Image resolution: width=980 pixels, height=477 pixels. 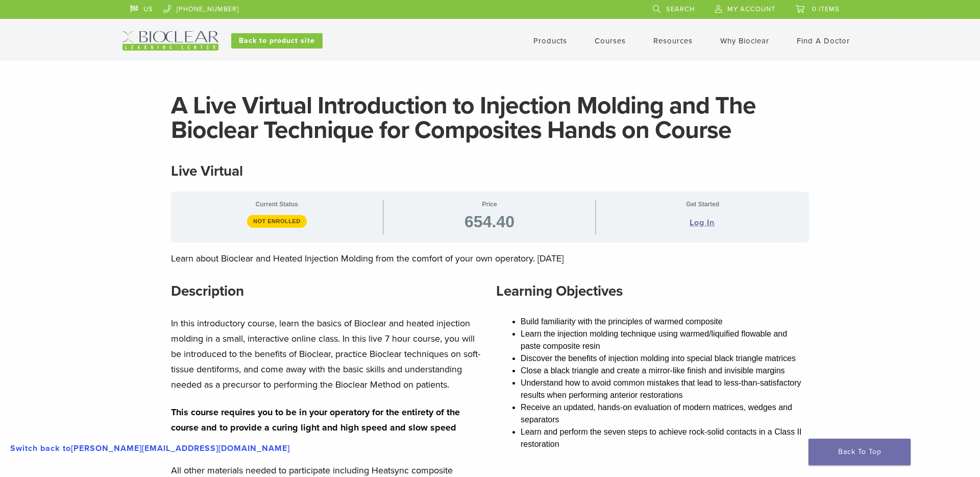 I want to click on a: Why Bioclear, so click(x=744, y=40).